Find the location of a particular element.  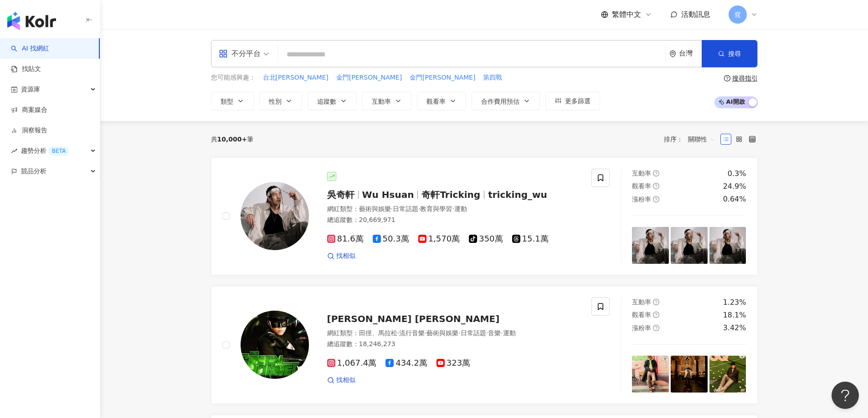

span: 流行音樂 is located at coordinates (412, 333).